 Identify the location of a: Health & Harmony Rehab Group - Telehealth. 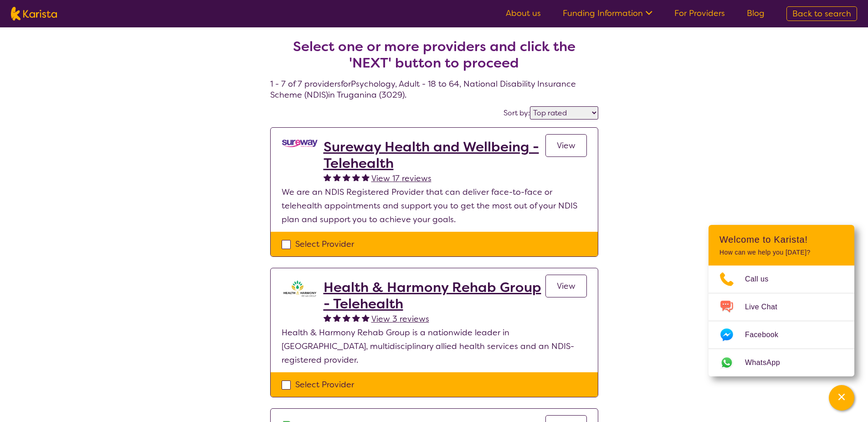
(434, 295).